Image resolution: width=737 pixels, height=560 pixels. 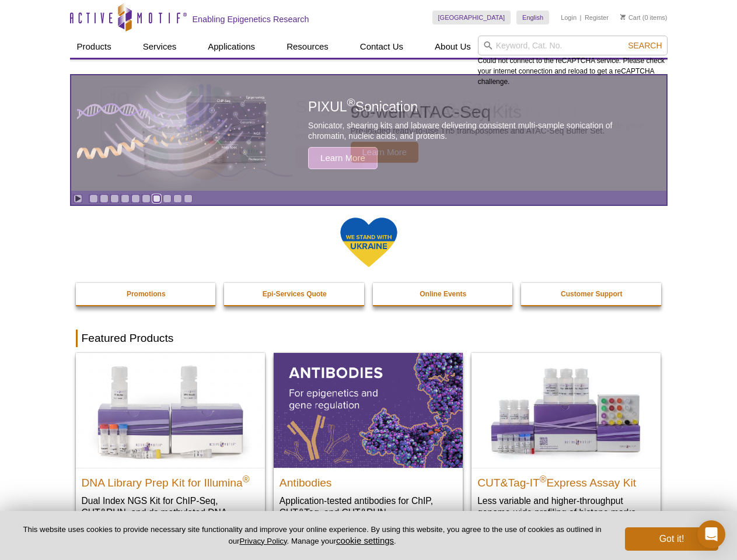 What do you see at coordinates (125, 199) in the screenshot?
I see `a: Go to slide 4` at bounding box center [125, 199].